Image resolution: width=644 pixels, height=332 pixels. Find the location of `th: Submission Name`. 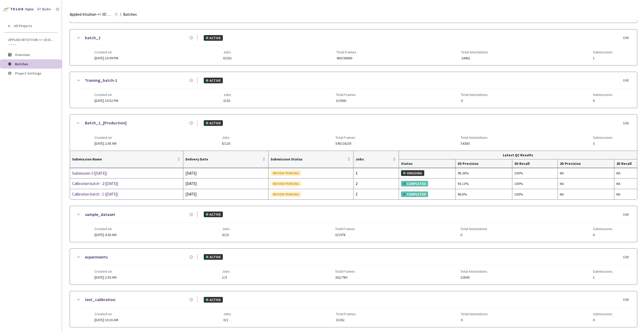

th: Submission Name is located at coordinates (126, 160).